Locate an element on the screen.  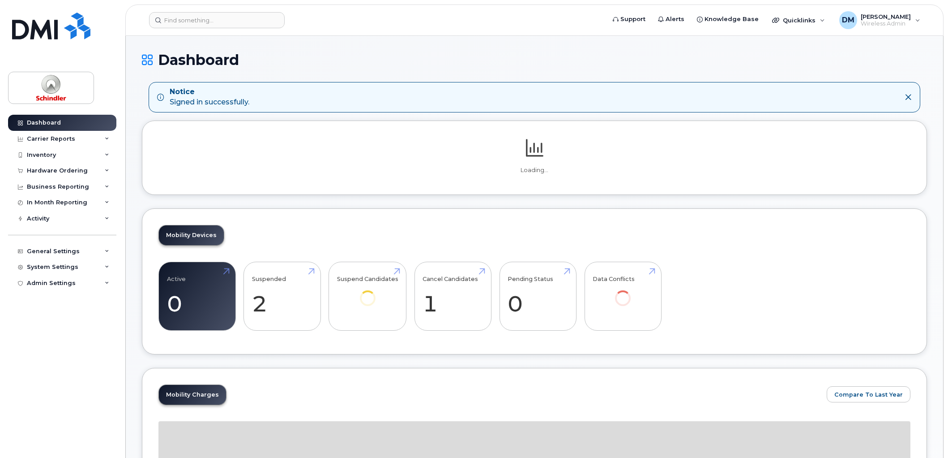
button: Compare To Last Year is located at coordinates (869, 394).